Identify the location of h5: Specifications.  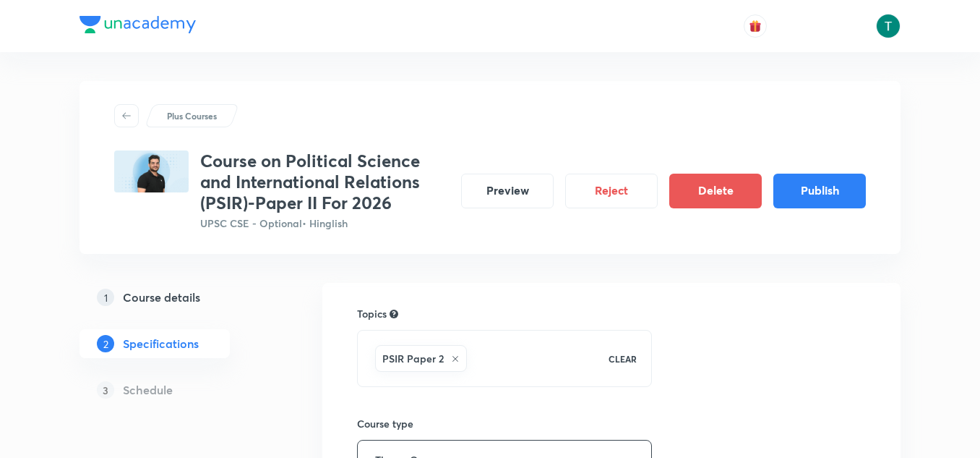
(160, 344).